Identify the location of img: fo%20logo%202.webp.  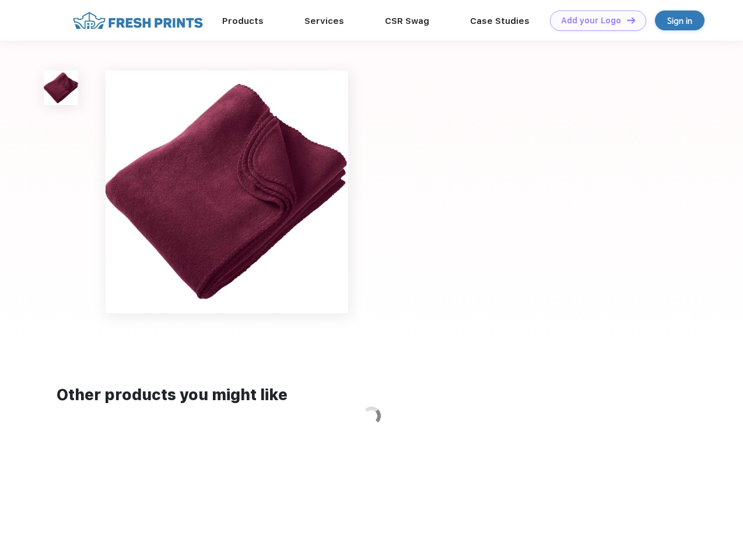
(138, 20).